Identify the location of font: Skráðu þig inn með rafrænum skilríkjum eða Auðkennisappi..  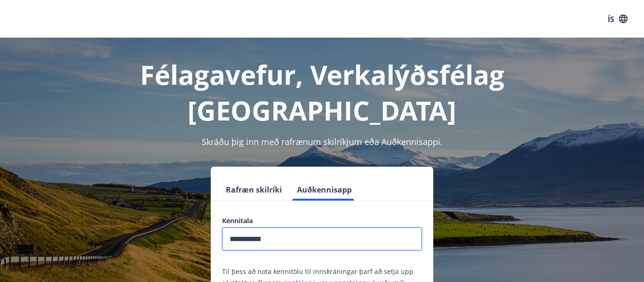
(322, 142).